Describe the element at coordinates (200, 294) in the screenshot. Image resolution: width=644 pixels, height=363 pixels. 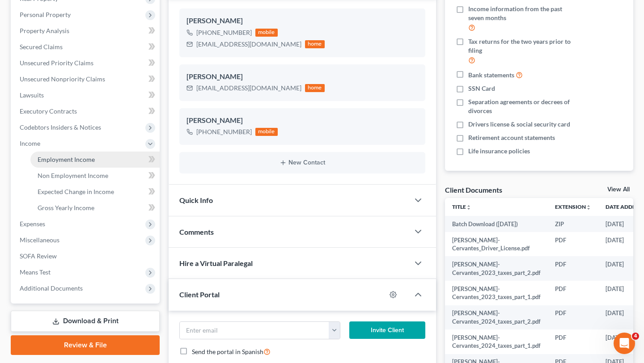
I see `span: Client Portal` at that location.